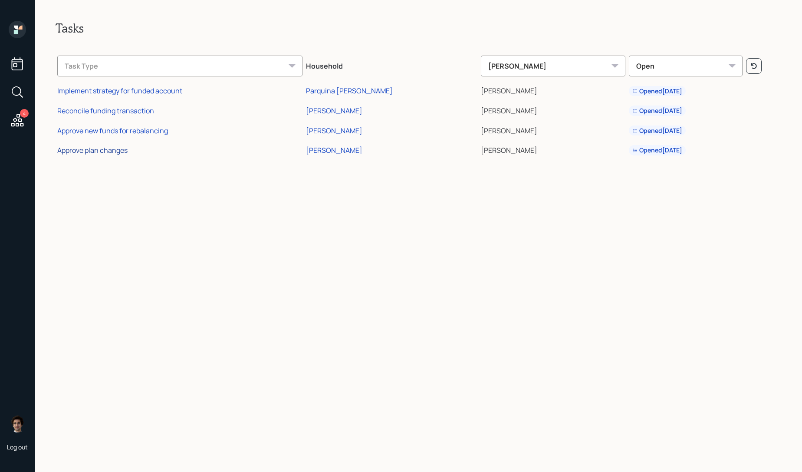  What do you see at coordinates (391, 65) in the screenshot?
I see `th: Household` at bounding box center [391, 65].